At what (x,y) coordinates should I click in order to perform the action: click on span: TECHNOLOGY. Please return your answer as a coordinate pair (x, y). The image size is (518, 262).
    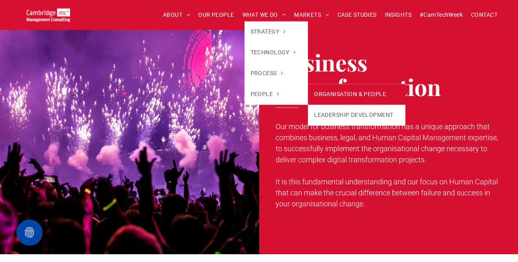
    Looking at the image, I should click on (273, 52).